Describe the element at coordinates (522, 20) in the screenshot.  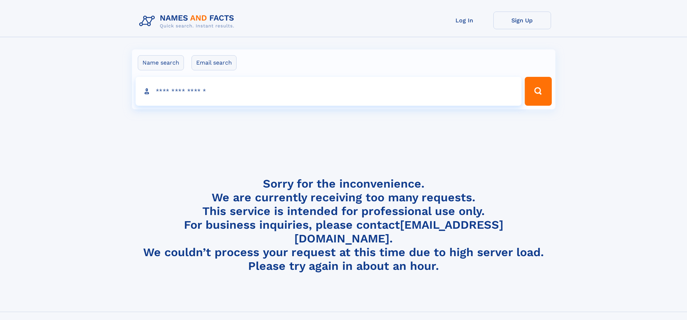
I see `a: Sign Up` at that location.